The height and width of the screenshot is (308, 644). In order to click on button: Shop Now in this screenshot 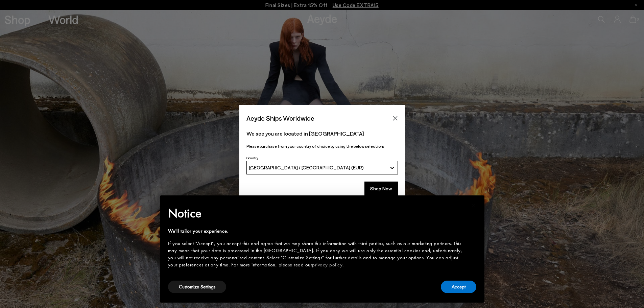, I will do `click(381, 189)`.